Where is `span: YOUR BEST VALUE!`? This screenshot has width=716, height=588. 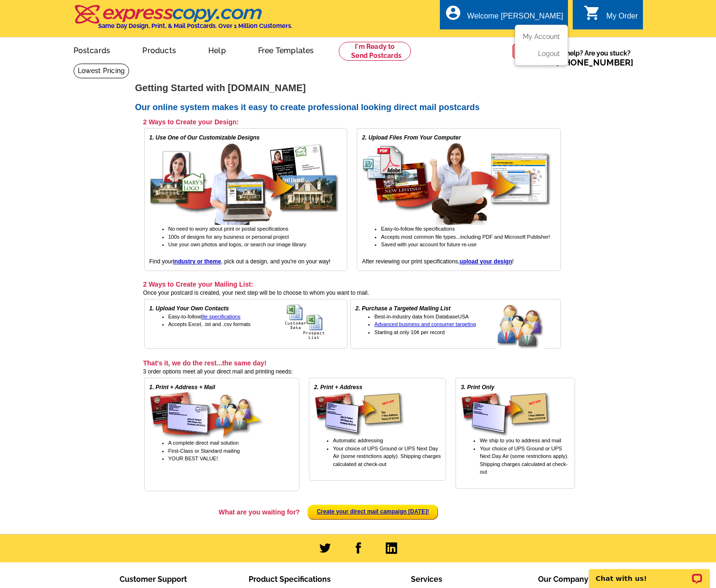 span: YOUR BEST VALUE! is located at coordinates (193, 458).